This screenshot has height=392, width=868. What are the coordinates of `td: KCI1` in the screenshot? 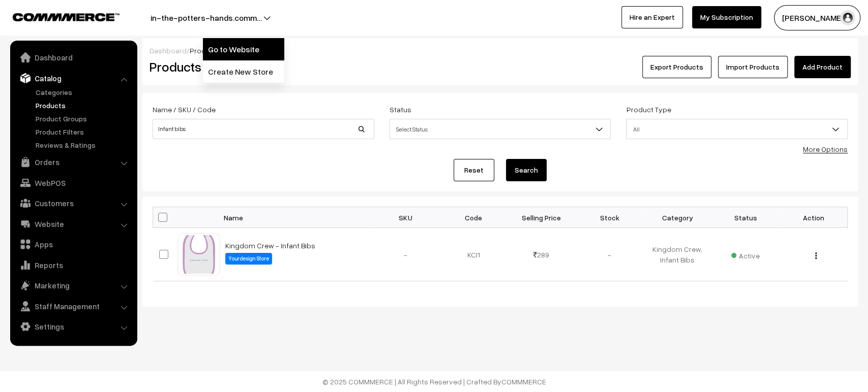 It's located at (473, 255).